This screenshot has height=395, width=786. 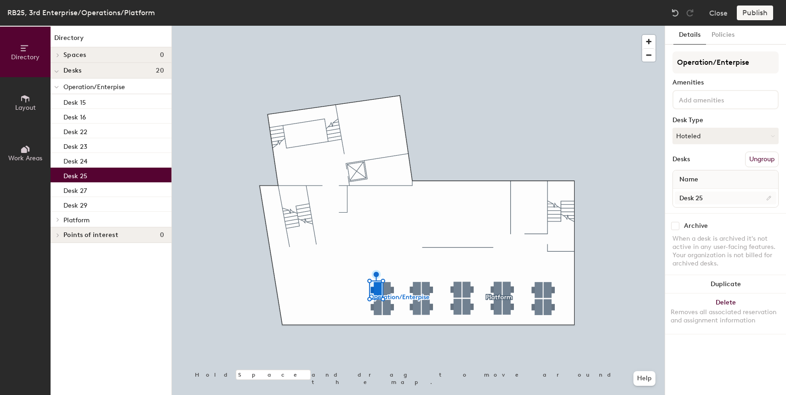 I want to click on button: Duplicate, so click(x=725, y=285).